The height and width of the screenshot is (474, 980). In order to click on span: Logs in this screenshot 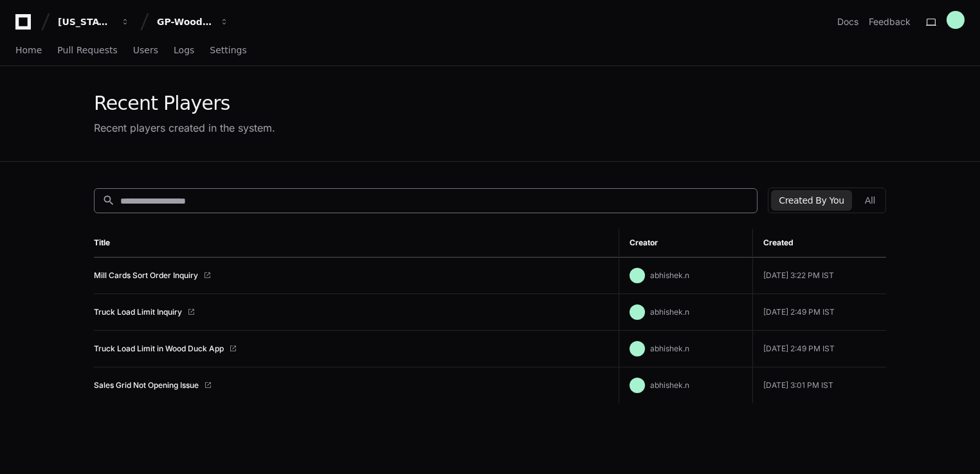, I will do `click(183, 50)`.